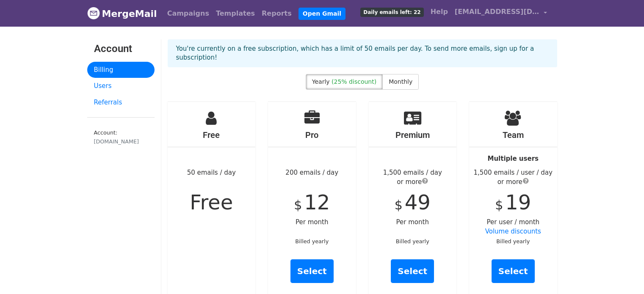 The width and height of the screenshot is (644, 294). What do you see at coordinates (277, 14) in the screenshot?
I see `a: Reports` at bounding box center [277, 14].